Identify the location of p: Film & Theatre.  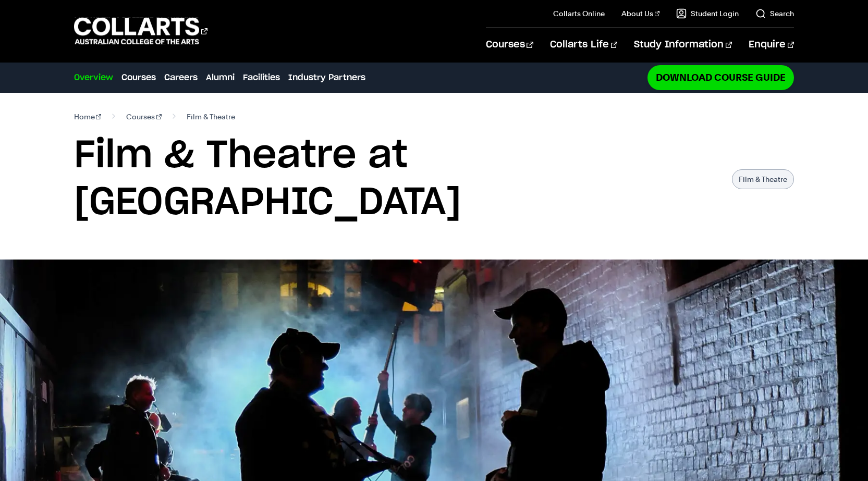
(763, 179).